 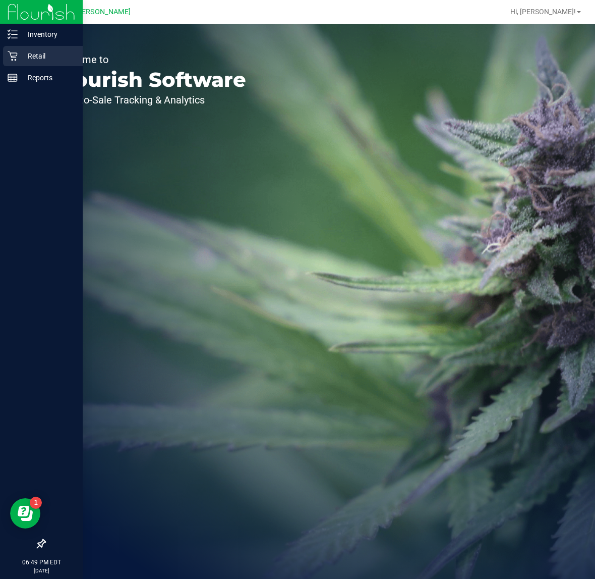 What do you see at coordinates (150, 80) in the screenshot?
I see `p: Flourish Software` at bounding box center [150, 80].